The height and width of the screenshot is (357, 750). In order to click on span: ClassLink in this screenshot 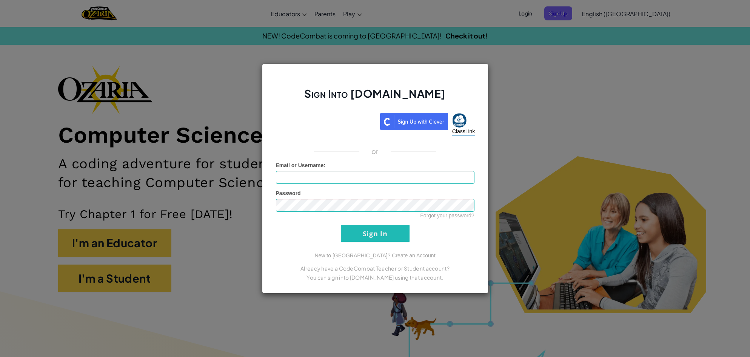, I will do `click(464, 131)`.